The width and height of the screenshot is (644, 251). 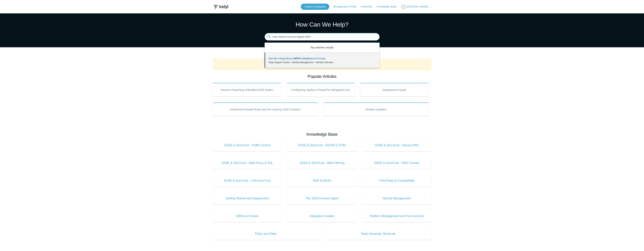 I want to click on h2: Knowledge Base, so click(x=322, y=134).